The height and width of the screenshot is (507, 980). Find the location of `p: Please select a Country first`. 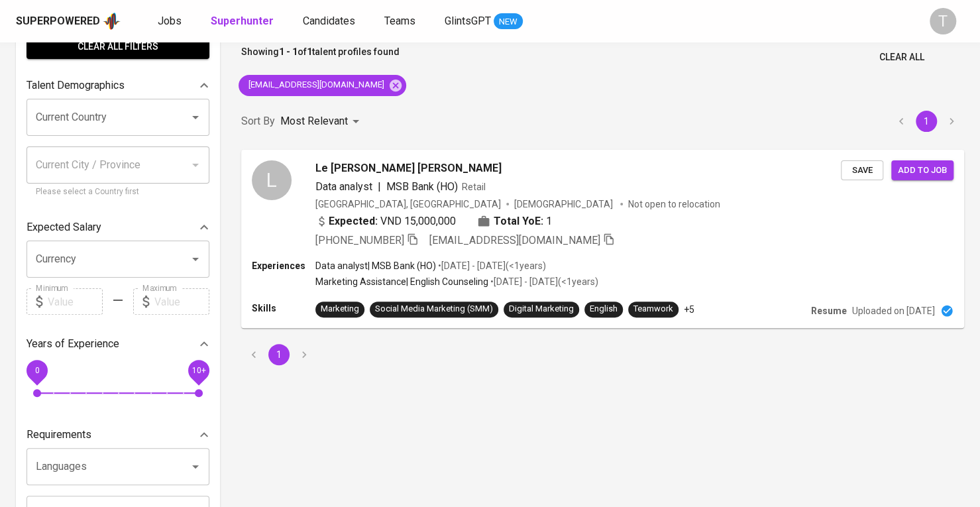

p: Please select a Country first is located at coordinates (118, 192).